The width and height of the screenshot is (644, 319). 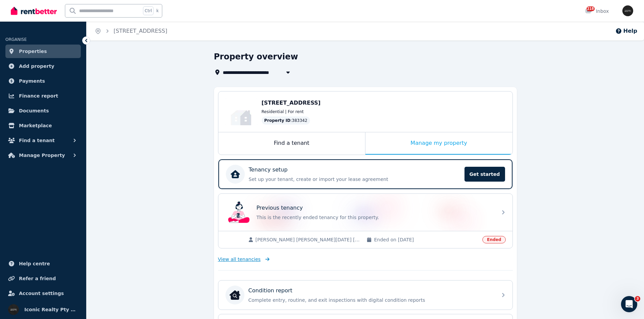 I want to click on p: Set up your tenant, create or import your lease agreement, so click(x=355, y=180).